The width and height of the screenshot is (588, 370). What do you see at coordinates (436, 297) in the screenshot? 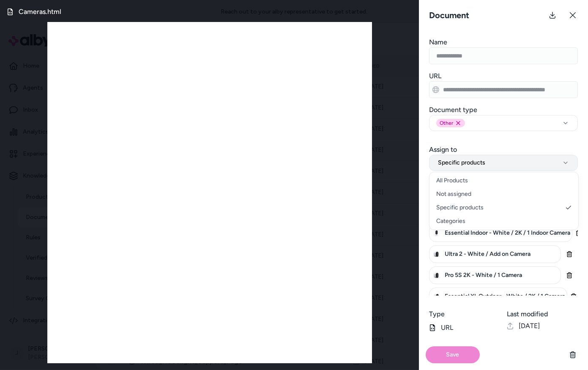
I see `img: Essential XL Outdoor - White / 2K / 1 Camera` at bounding box center [436, 297].